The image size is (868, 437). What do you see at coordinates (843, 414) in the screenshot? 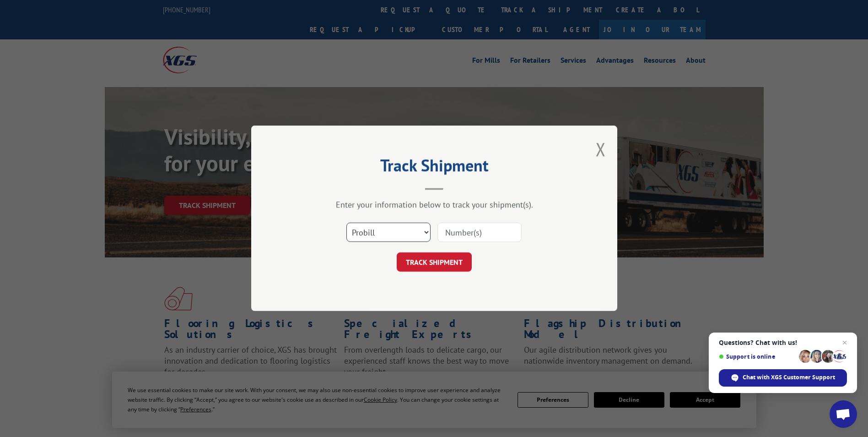
I see `div: Open chat` at bounding box center [843, 414].